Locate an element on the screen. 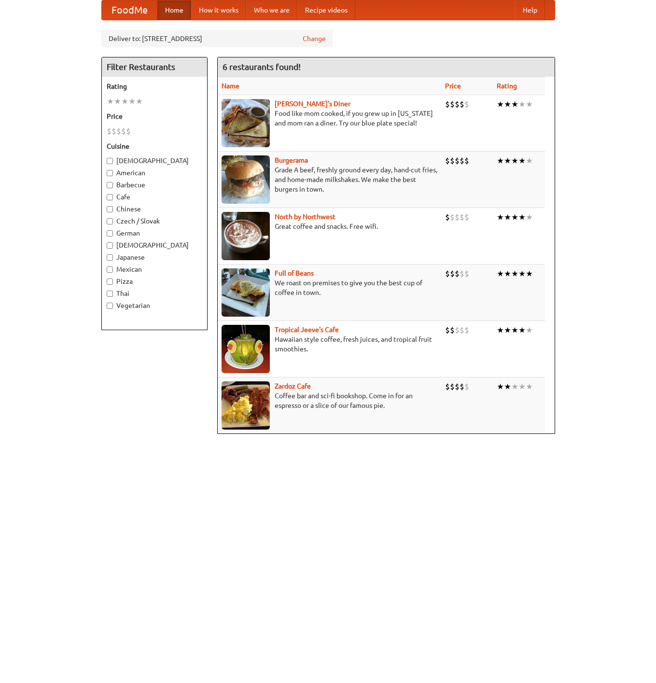 The width and height of the screenshot is (656, 683). img: beans.jpg is located at coordinates (246, 292).